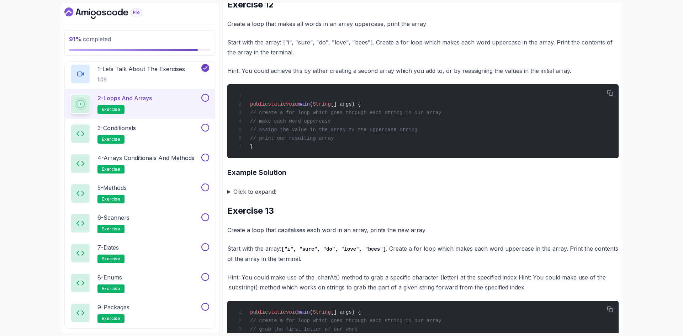 The height and width of the screenshot is (336, 683). What do you see at coordinates (423, 253) in the screenshot?
I see `p: Start with the array: . Create a for loop which makes each word uppercase in the array. Print the...` at bounding box center [423, 253].